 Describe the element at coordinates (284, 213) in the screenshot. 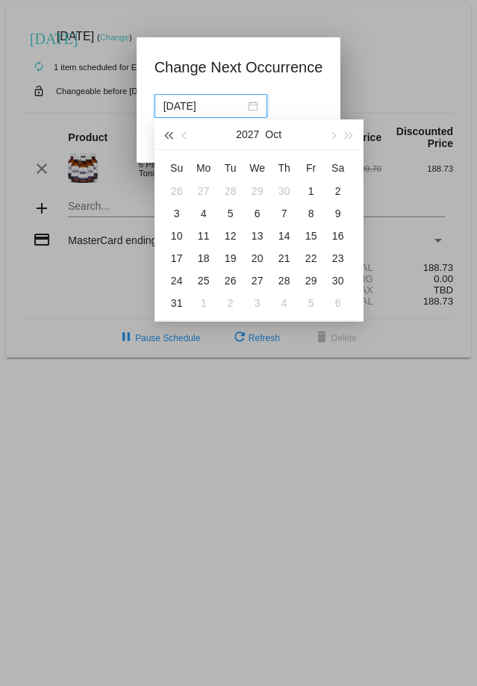

I see `td: 10/7/2027` at that location.